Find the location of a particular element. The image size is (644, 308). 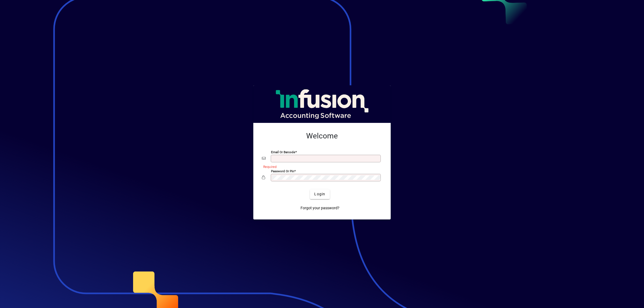

span: Forgot your password? is located at coordinates (320, 208).